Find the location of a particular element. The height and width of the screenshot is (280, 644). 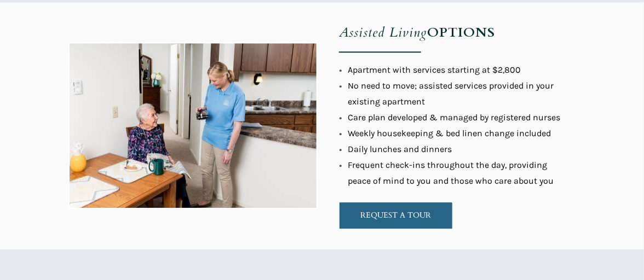

strong: OPTIONS is located at coordinates (461, 32).